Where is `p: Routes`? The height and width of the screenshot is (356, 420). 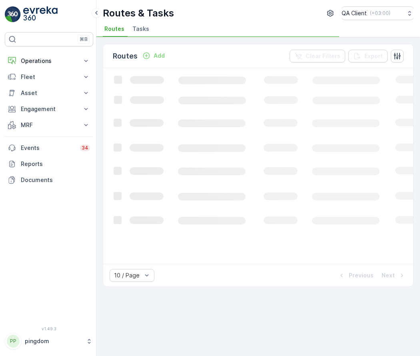
p: Routes is located at coordinates (125, 56).